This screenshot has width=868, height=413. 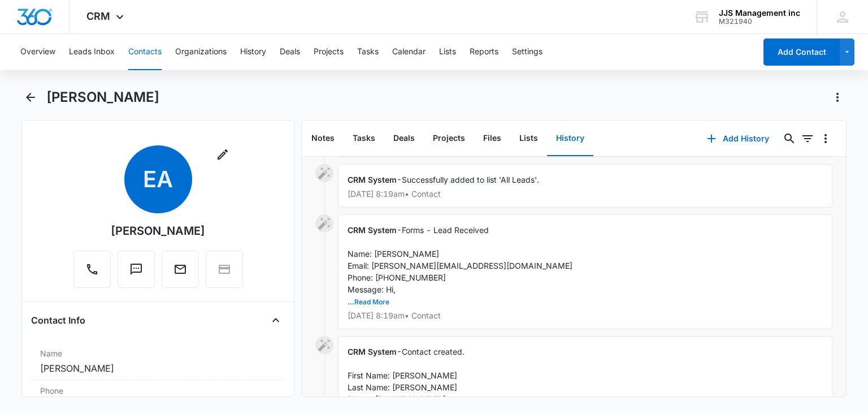 I want to click on button: Read More, so click(x=372, y=302).